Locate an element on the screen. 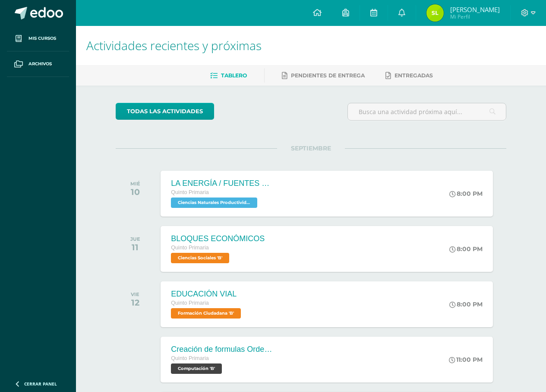  div: 12 is located at coordinates (135, 303).